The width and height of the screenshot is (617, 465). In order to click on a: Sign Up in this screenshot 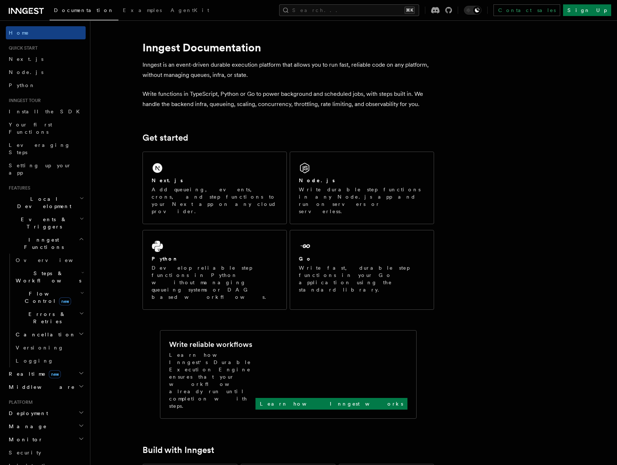, I will do `click(587, 10)`.